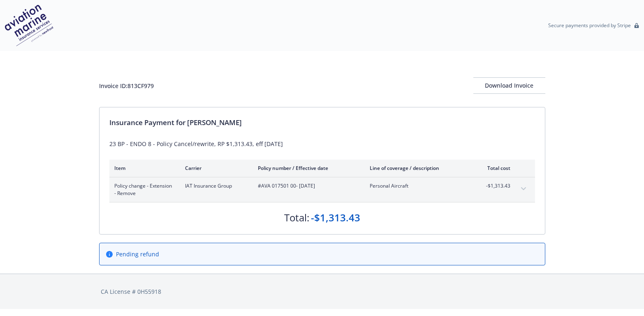 The height and width of the screenshot is (316, 644). I want to click on span: Policy change - Extension - Remove, so click(143, 190).